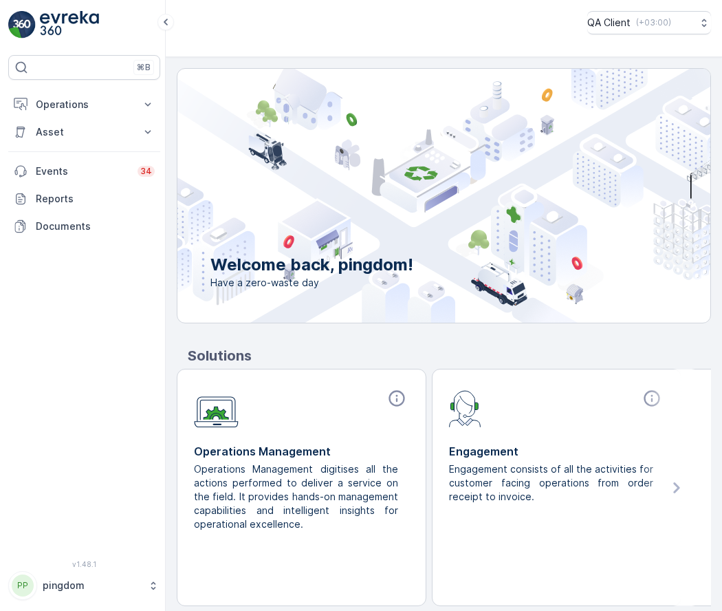 This screenshot has height=611, width=722. I want to click on a: Events34, so click(84, 171).